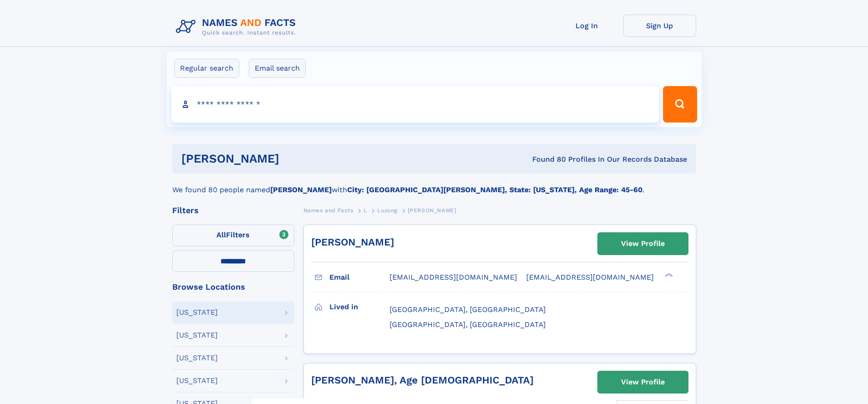  I want to click on span: L, so click(365, 210).